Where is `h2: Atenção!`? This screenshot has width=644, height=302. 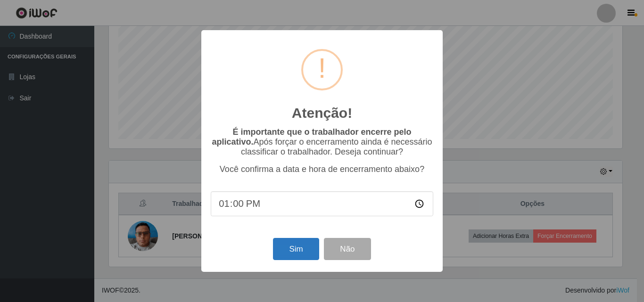
h2: Atenção! is located at coordinates (322, 113).